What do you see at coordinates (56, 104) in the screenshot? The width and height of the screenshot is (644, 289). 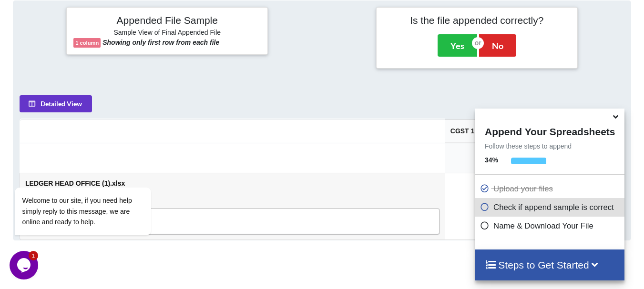 I see `button: Detailed View` at bounding box center [56, 104].